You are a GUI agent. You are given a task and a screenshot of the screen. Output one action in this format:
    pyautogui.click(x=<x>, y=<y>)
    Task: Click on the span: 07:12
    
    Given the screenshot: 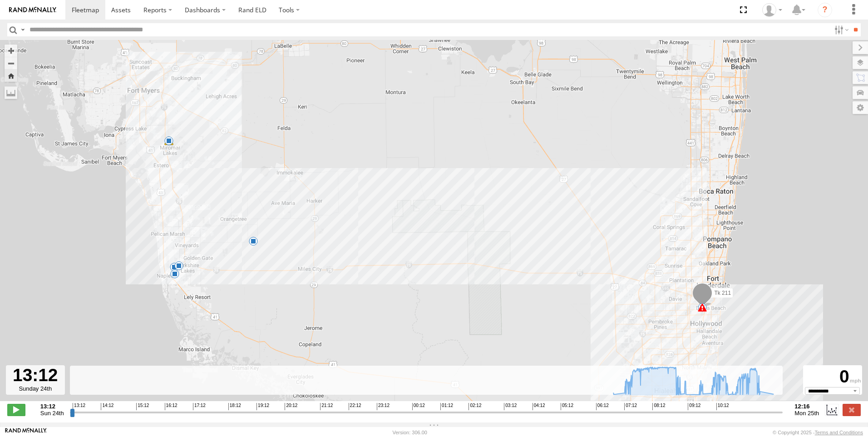 What is the action you would take?
    pyautogui.click(x=631, y=407)
    